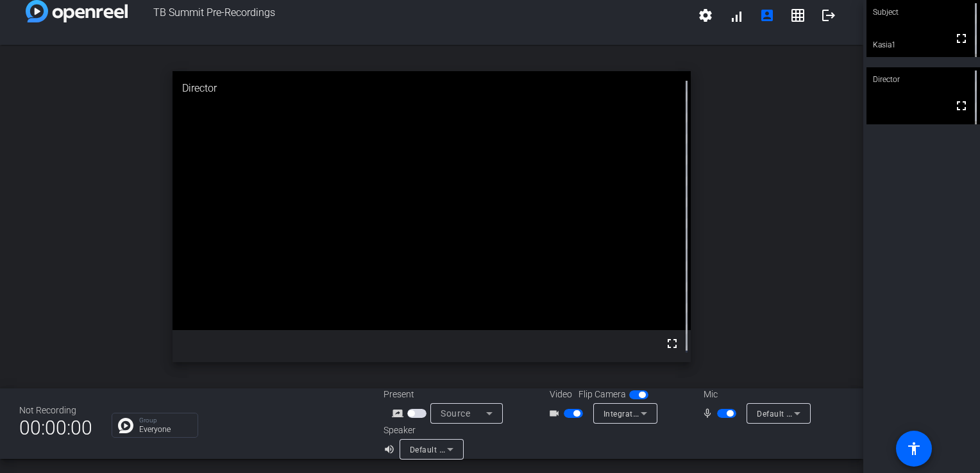  Describe the element at coordinates (480, 449) in the screenshot. I see `span: Default - Speakers (Realtek(R) Audio)` at that location.